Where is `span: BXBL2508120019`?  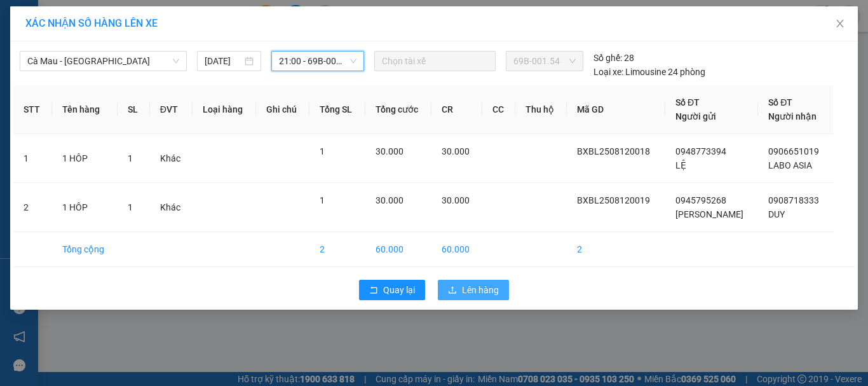
span: BXBL2508120019 is located at coordinates (613, 201).